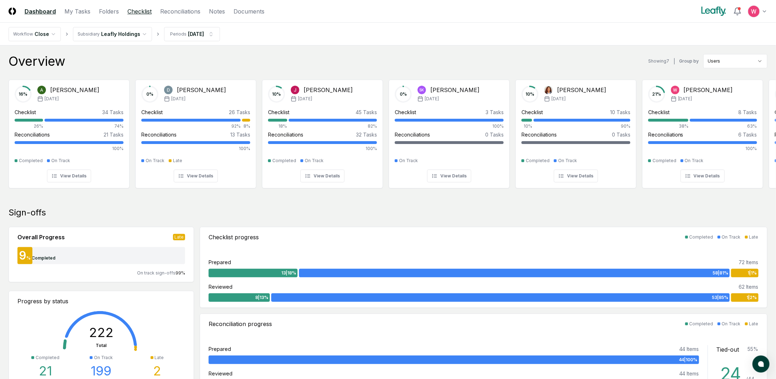 The image size is (776, 379). Describe the element at coordinates (114, 34) in the screenshot. I see `nav: breadcrumb` at that location.